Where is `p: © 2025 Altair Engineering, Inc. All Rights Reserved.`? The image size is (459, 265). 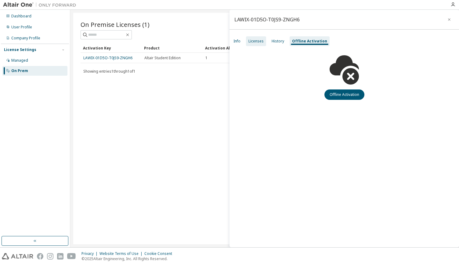
p: © 2025 Altair Engineering, Inc. All Rights Reserved. is located at coordinates (128, 258).